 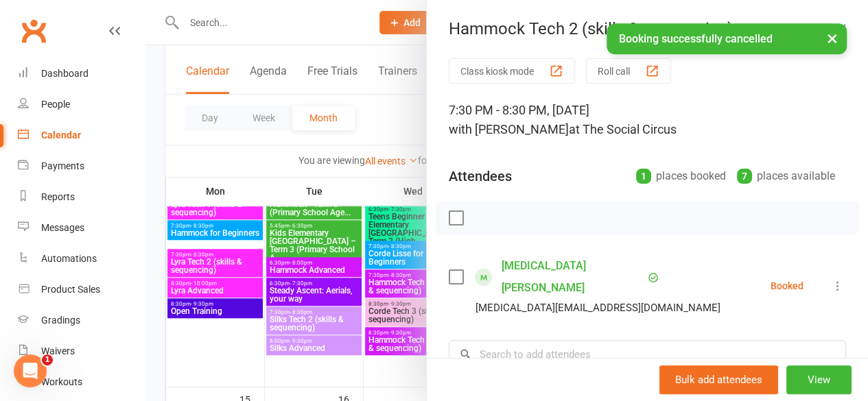 I want to click on div: places booked, so click(x=681, y=176).